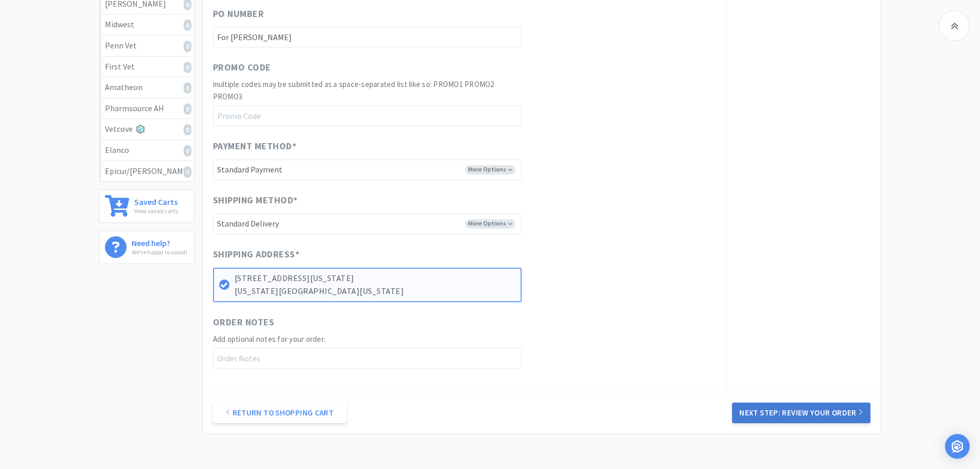 This screenshot has width=980, height=469. What do you see at coordinates (147, 108) in the screenshot?
I see `div: Pharmsource AH` at bounding box center [147, 108].